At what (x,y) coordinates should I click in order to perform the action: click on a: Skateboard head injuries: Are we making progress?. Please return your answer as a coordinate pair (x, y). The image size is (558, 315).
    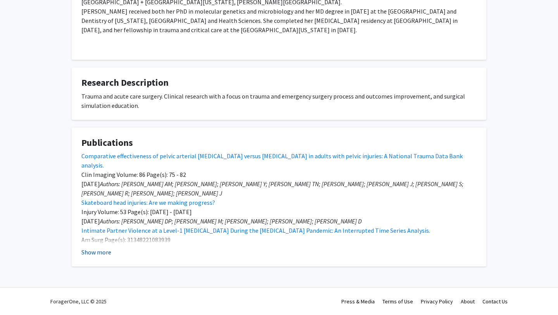
    Looking at the image, I should click on (148, 202).